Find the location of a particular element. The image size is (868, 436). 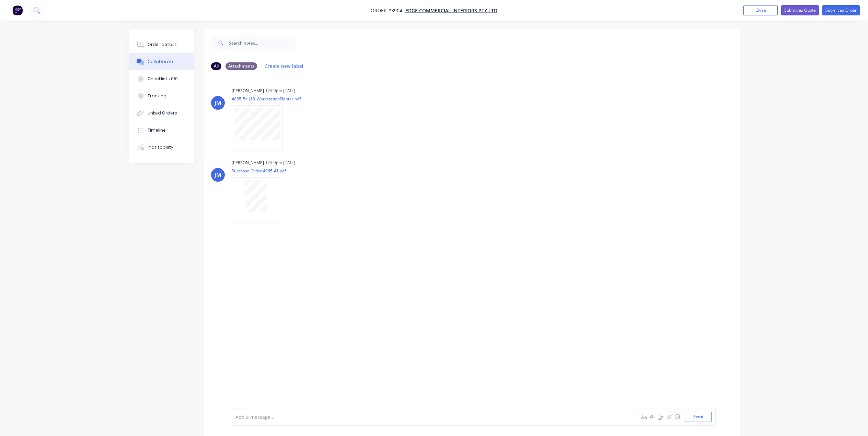

button: Profitability is located at coordinates (161, 148).